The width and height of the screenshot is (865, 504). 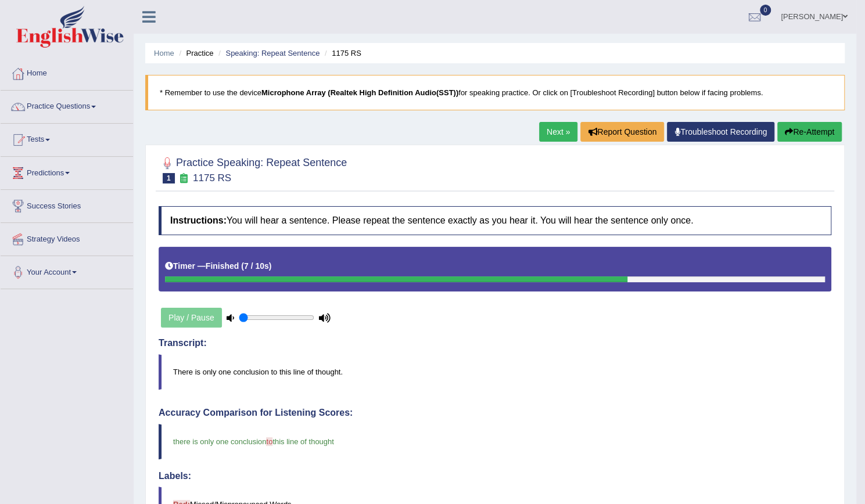 I want to click on li: 1175 RS, so click(x=342, y=53).